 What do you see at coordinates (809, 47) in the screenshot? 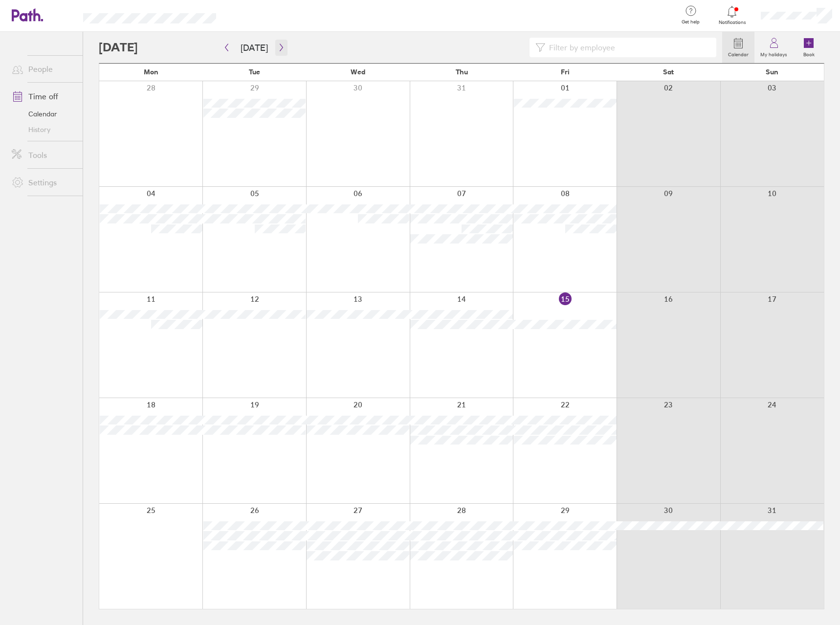
I see `a: Book` at bounding box center [809, 47].